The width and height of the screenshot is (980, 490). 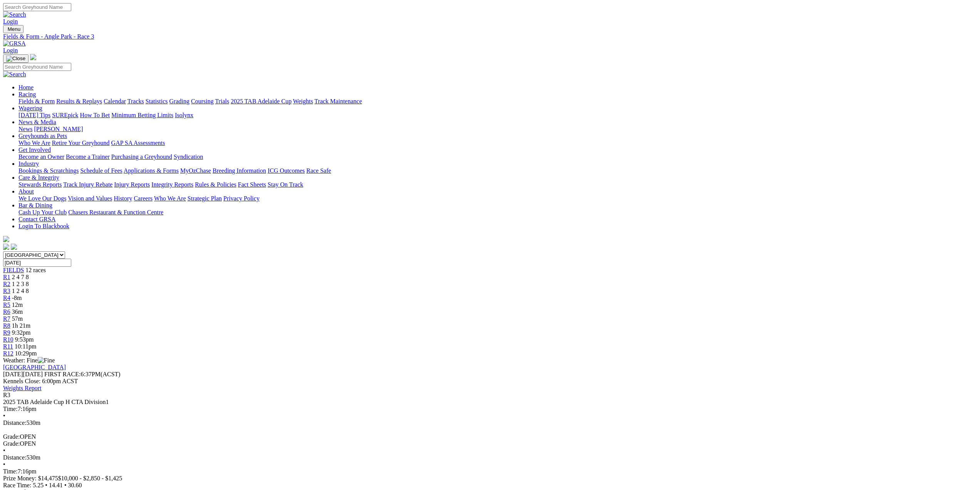 I want to click on span: 12 races, so click(x=35, y=270).